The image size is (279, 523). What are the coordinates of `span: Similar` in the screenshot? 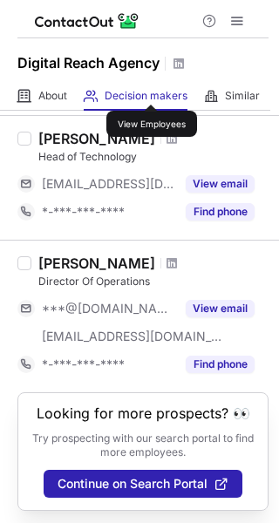 It's located at (242, 96).